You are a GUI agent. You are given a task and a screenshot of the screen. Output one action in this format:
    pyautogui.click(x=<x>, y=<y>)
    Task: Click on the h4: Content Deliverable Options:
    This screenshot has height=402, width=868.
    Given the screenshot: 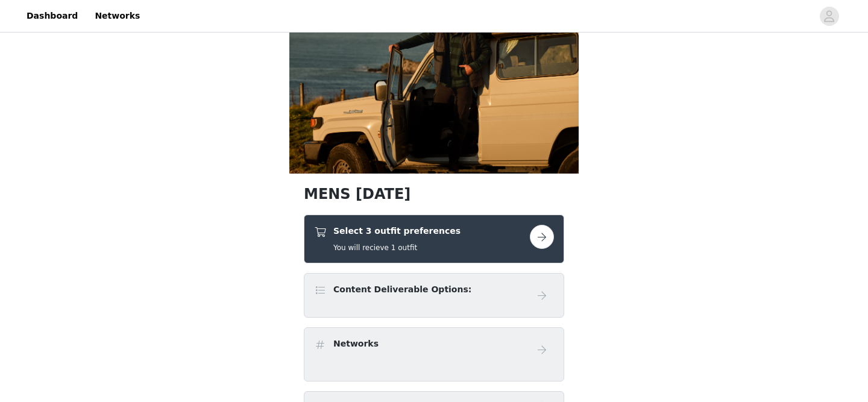 What is the action you would take?
    pyautogui.click(x=402, y=289)
    